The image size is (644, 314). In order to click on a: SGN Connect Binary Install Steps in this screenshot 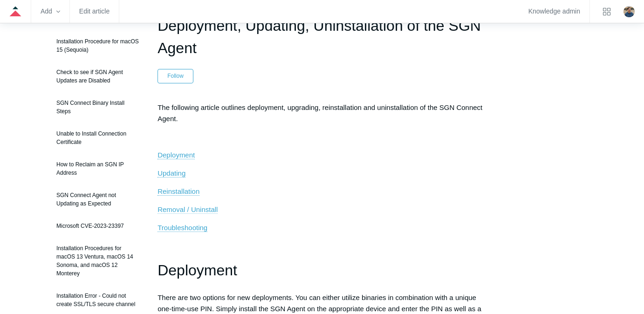, I will do `click(97, 107)`.